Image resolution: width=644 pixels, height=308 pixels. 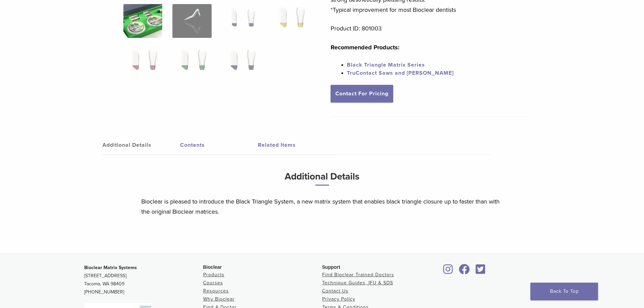 What do you see at coordinates (386, 65) in the screenshot?
I see `a: Black Triangle Matrix Series` at bounding box center [386, 65].